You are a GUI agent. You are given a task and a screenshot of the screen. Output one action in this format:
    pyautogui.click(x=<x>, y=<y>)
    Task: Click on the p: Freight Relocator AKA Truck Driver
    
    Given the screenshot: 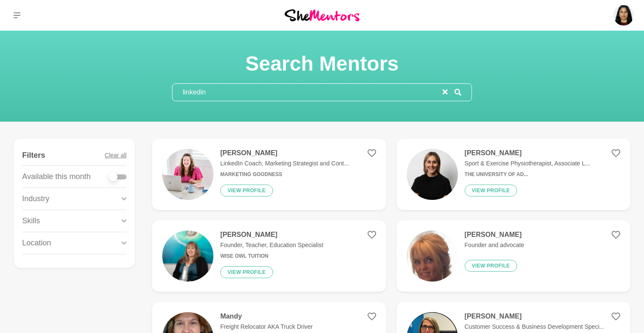 What is the action you would take?
    pyautogui.click(x=266, y=327)
    